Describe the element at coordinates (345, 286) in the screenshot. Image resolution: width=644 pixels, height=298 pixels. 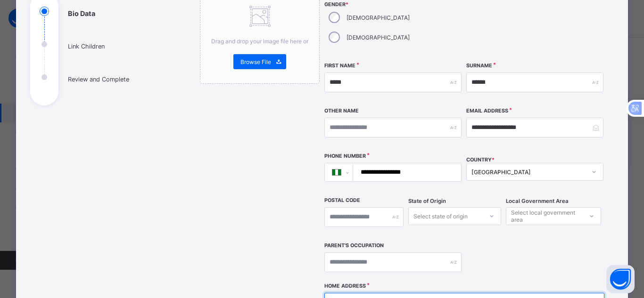
I see `label: Home Address` at that location.